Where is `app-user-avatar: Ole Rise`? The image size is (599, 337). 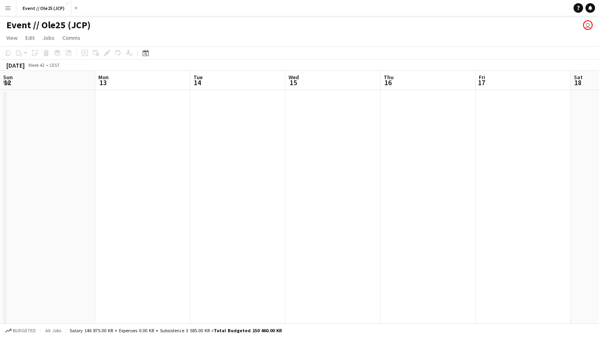
app-user-avatar: Ole Rise is located at coordinates (587, 25).